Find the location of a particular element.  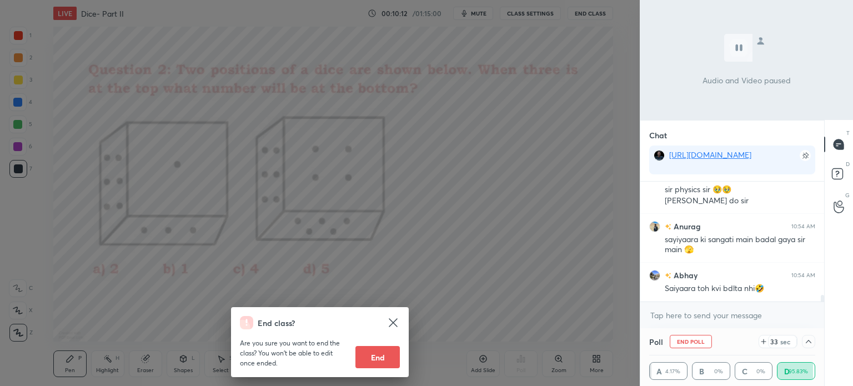

img: 0b40ea21a4d24dfd9eb5904d69a03930.jpg is located at coordinates (655, 275).